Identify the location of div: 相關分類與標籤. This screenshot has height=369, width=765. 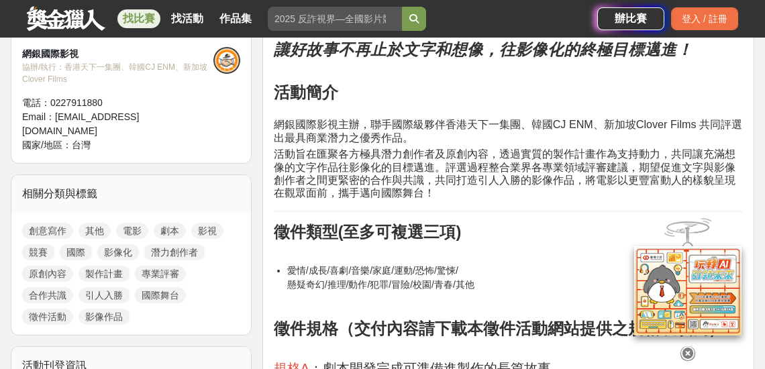
(131, 194).